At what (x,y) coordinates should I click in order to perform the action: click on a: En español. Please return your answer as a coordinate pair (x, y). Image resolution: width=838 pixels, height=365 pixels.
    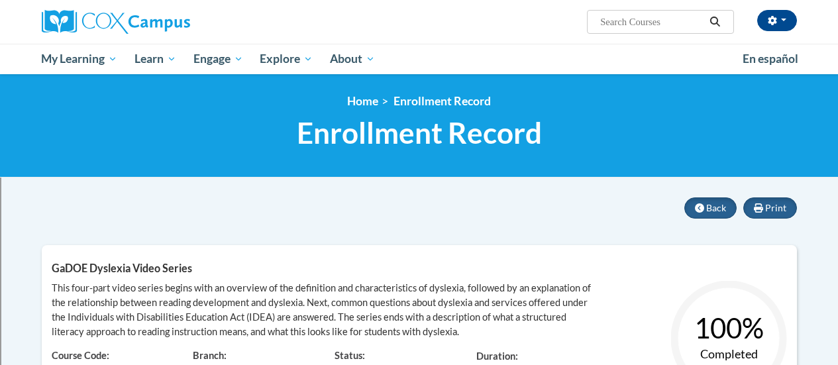
    Looking at the image, I should click on (771, 59).